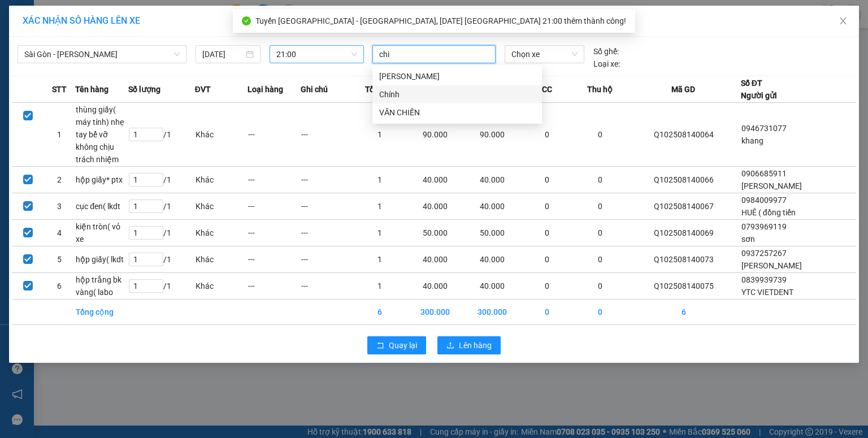 The image size is (868, 438). What do you see at coordinates (85, 20) in the screenshot?
I see `strong: CTY XE KHÁCH` at bounding box center [85, 20].